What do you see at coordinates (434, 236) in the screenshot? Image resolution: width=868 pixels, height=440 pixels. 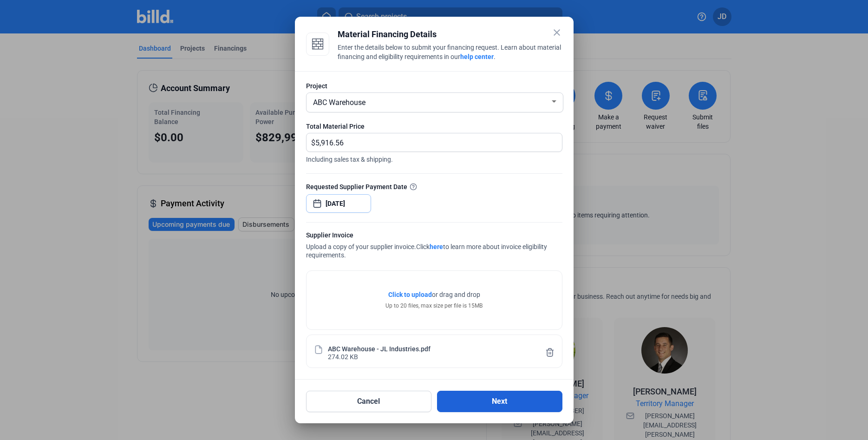 I see `div: Supplier Invoice` at bounding box center [434, 236].